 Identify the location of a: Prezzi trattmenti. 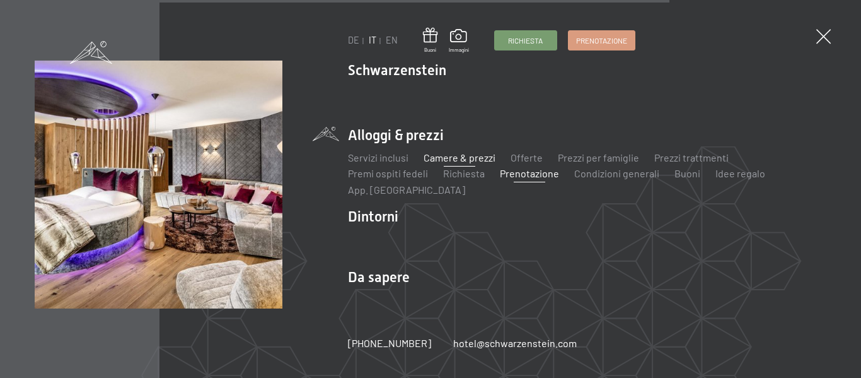
(692, 157).